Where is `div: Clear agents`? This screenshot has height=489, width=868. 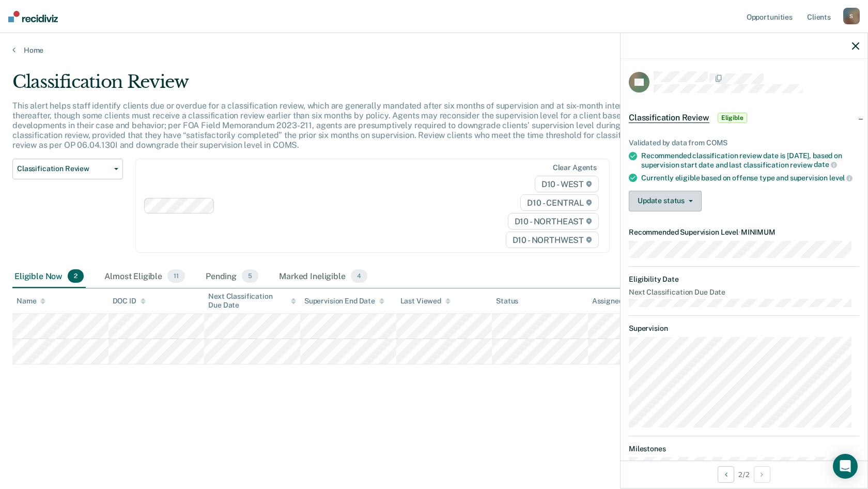 div: Clear agents is located at coordinates (575, 167).